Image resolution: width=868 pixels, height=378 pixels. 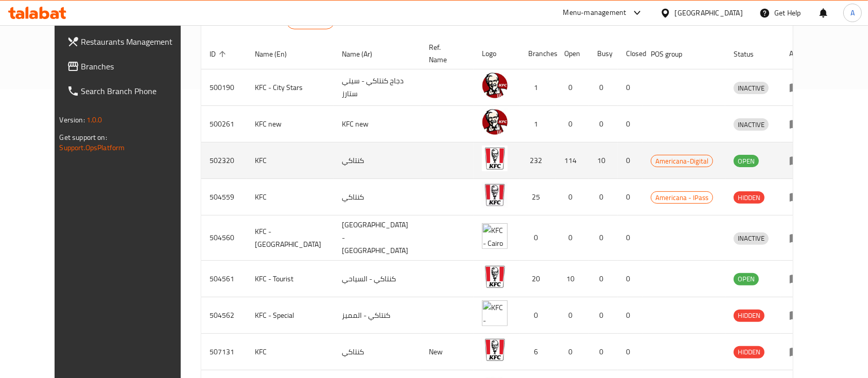 I want to click on span: Status, so click(x=750, y=54).